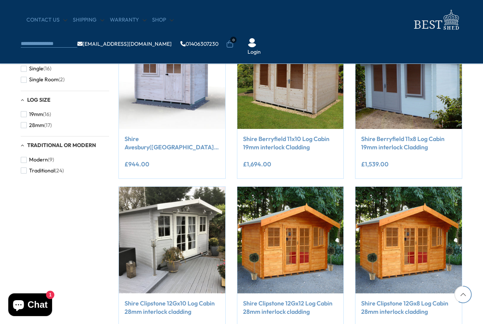 This screenshot has height=324, width=483. Describe the element at coordinates (172, 307) in the screenshot. I see `a: Shire Clipstone 12Gx10 Log Cabin 28mm interlock cladding` at that location.